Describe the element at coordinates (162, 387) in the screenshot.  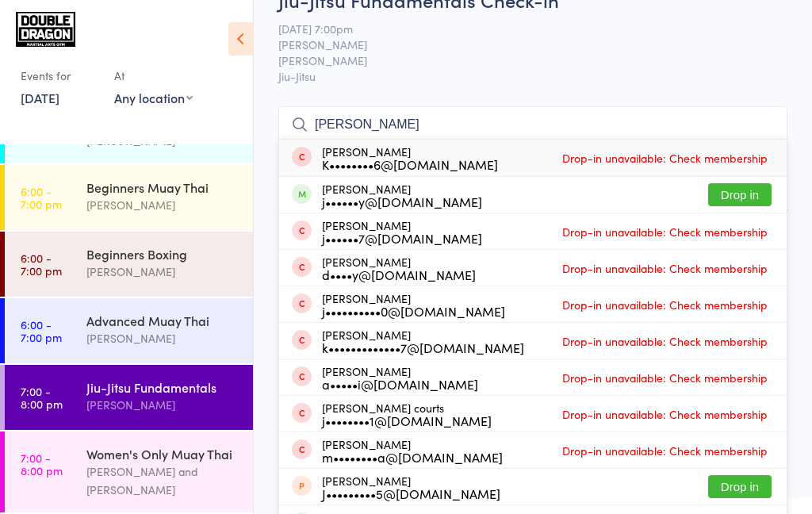
I see `div: Jiu-Jitsu Fundamentals` at that location.